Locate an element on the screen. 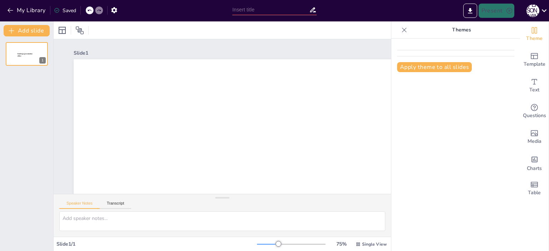 The image size is (549, 251). button: Export to PowerPoint is located at coordinates (470, 11).